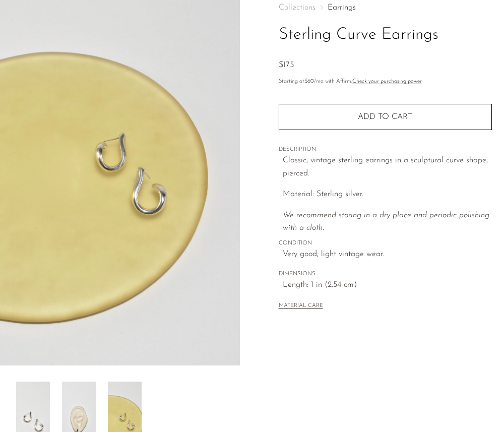  Describe the element at coordinates (385, 117) in the screenshot. I see `span: Add to cart` at that location.